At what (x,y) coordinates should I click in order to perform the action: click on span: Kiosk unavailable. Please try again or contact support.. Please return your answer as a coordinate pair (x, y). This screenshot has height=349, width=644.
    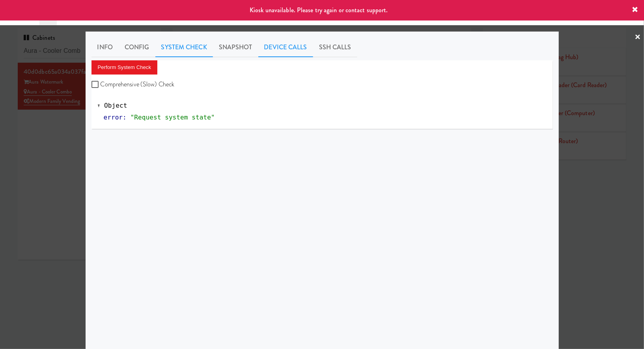
    Looking at the image, I should click on (319, 10).